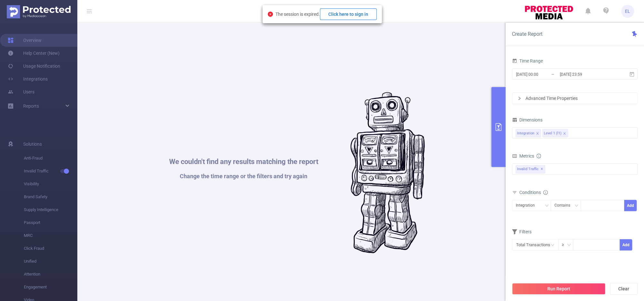 This screenshot has width=644, height=301. Describe the element at coordinates (521, 232) in the screenshot. I see `span: Filters` at that location.